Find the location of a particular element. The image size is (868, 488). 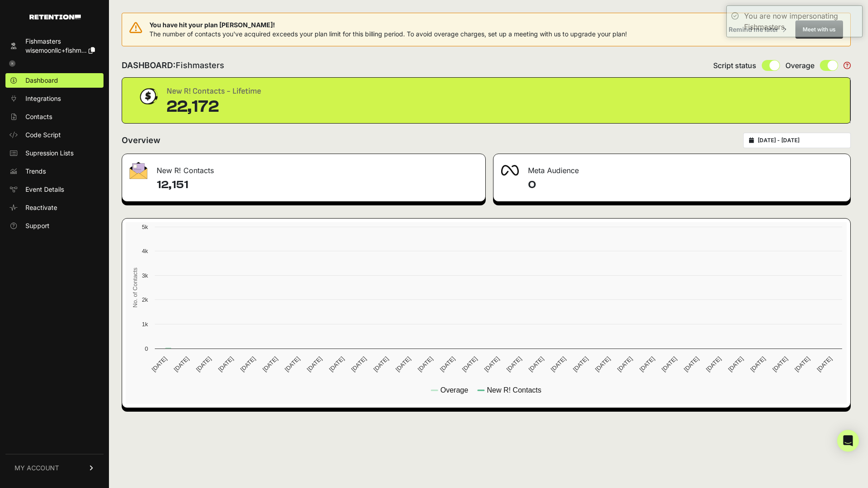

span: Support is located at coordinates (37, 225).